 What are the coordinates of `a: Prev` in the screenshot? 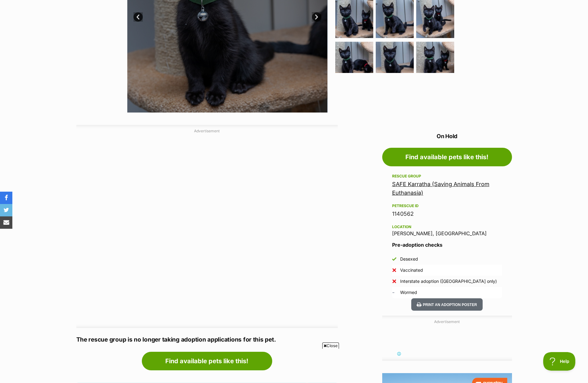 It's located at (138, 17).